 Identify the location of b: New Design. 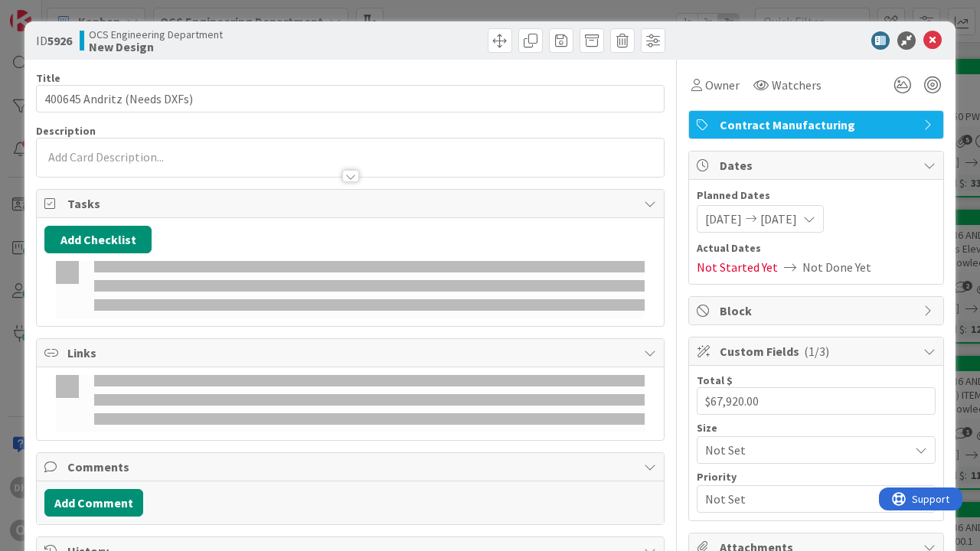
(155, 46).